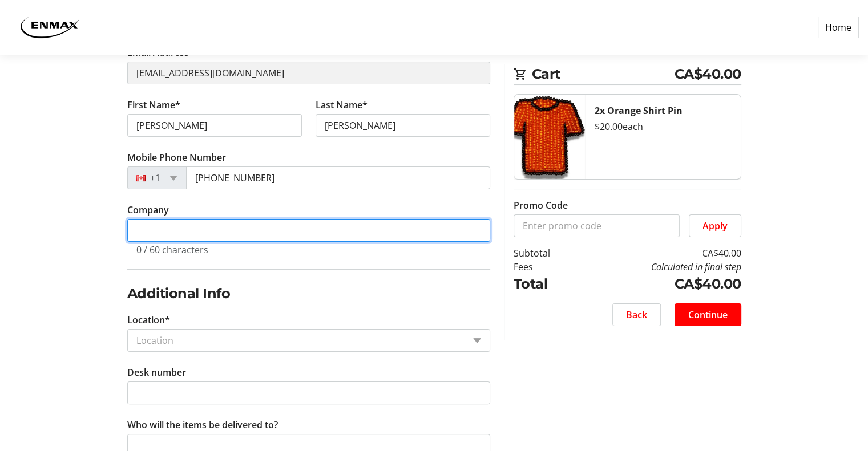  I want to click on td: Calculated in final step, so click(660, 267).